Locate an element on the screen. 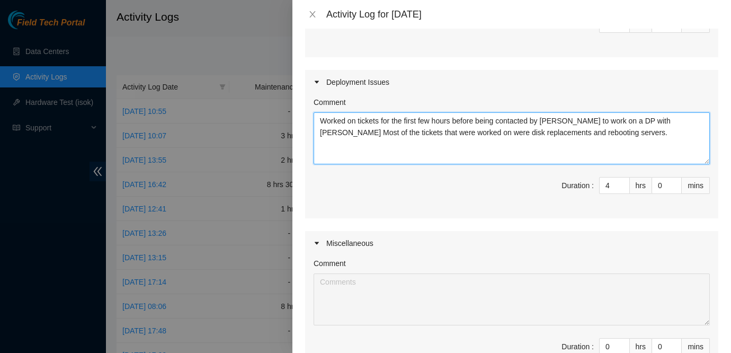 The height and width of the screenshot is (353, 731). span: close is located at coordinates (313, 14).